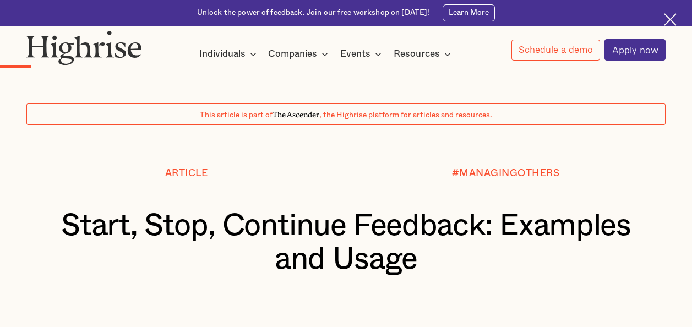  Describe the element at coordinates (556, 50) in the screenshot. I see `a: Schedule a demo` at that location.